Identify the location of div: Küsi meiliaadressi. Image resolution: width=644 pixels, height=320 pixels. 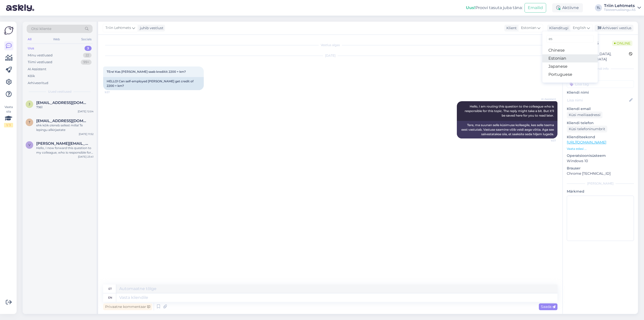
(584, 115).